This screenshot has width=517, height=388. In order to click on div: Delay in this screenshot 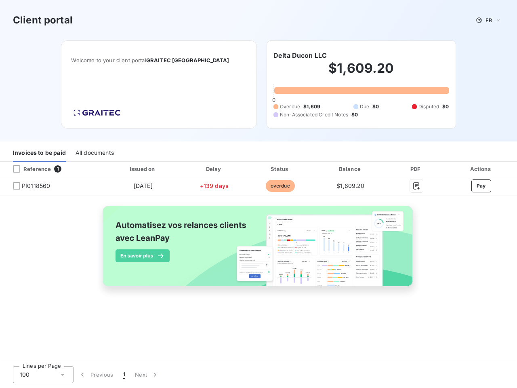, I will do `click(214, 169)`.